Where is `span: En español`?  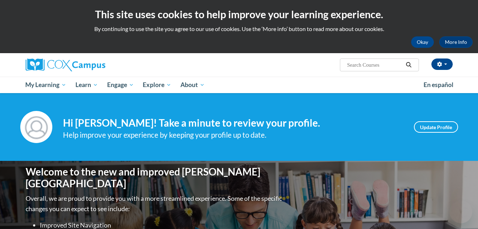 span: En español is located at coordinates (439, 84).